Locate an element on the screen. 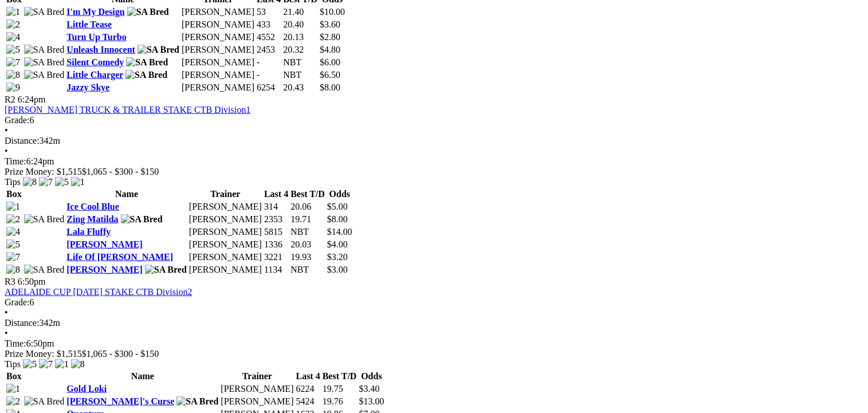 The height and width of the screenshot is (413, 868). span: R3 is located at coordinates (10, 281).